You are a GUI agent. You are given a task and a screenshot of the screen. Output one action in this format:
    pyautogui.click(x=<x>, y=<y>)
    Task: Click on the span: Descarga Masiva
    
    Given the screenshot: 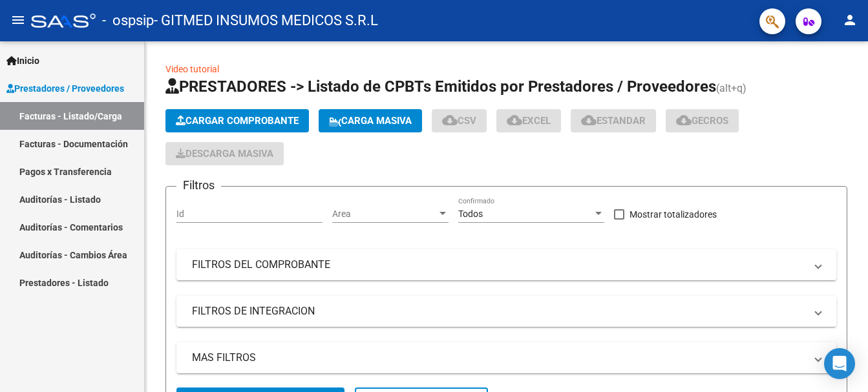 What is the action you would take?
    pyautogui.click(x=225, y=154)
    